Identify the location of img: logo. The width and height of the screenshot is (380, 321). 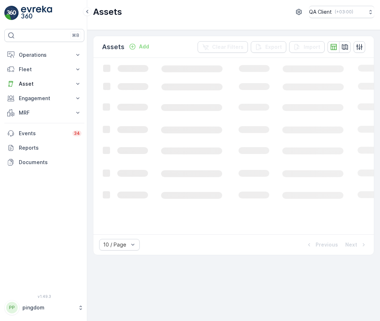
(12, 13).